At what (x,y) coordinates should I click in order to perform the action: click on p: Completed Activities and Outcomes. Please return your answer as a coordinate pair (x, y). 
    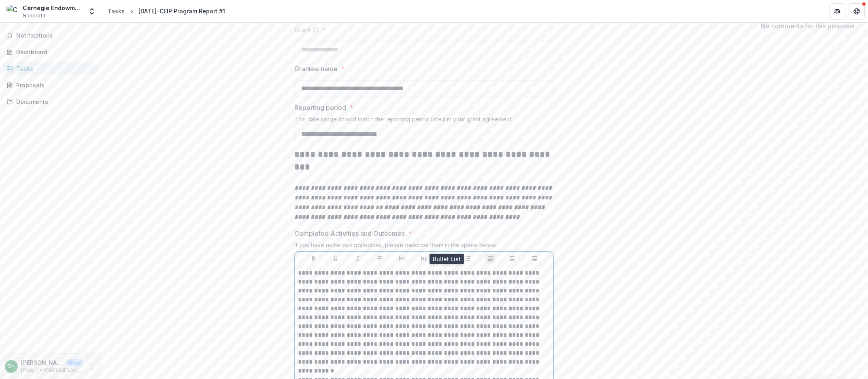
    Looking at the image, I should click on (350, 233).